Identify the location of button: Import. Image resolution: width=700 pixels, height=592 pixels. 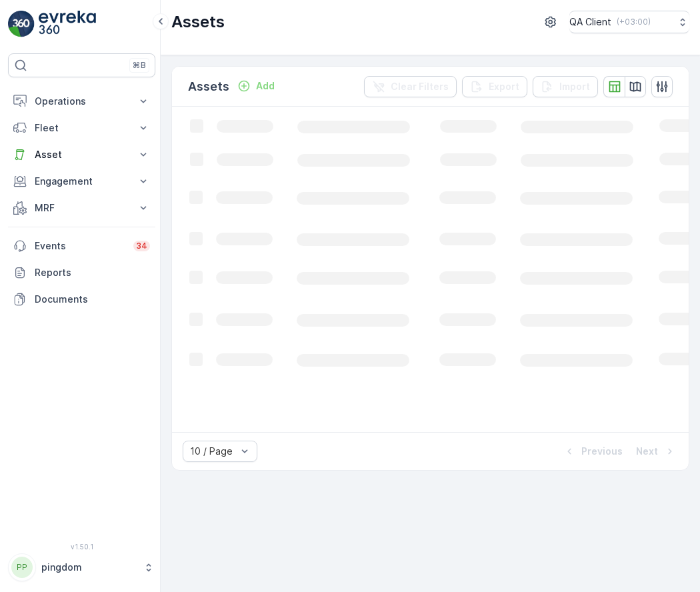
(565, 87).